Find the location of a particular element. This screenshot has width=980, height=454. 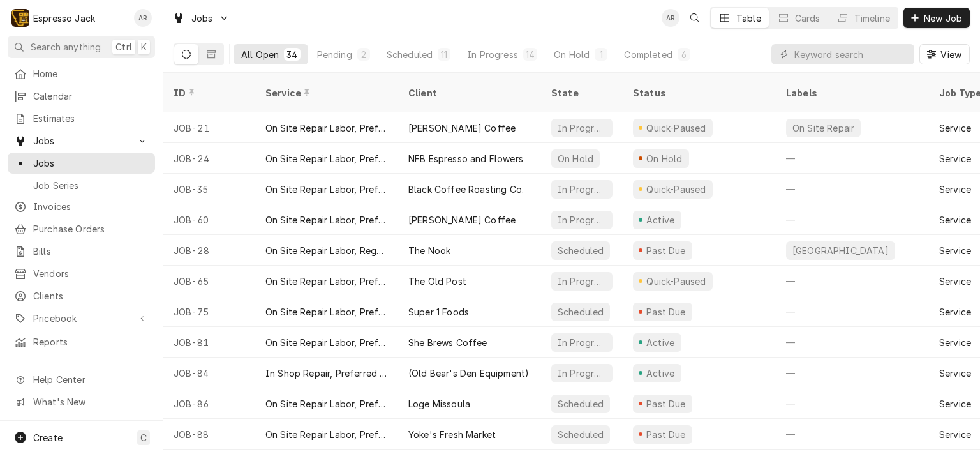

div: NFB Espresso and Flowers is located at coordinates (465, 158).